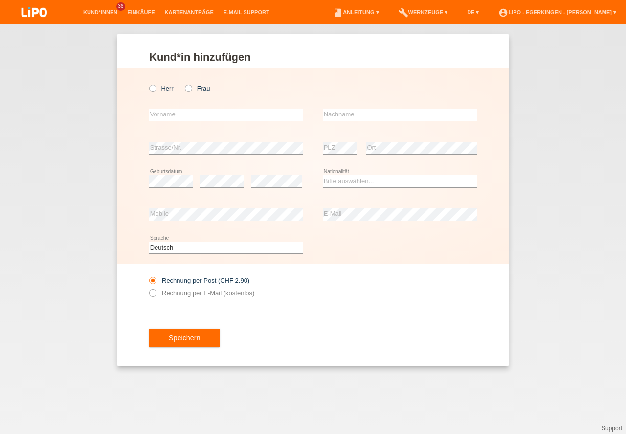 Image resolution: width=626 pixels, height=434 pixels. What do you see at coordinates (503, 13) in the screenshot?
I see `i: account_circle` at bounding box center [503, 13].